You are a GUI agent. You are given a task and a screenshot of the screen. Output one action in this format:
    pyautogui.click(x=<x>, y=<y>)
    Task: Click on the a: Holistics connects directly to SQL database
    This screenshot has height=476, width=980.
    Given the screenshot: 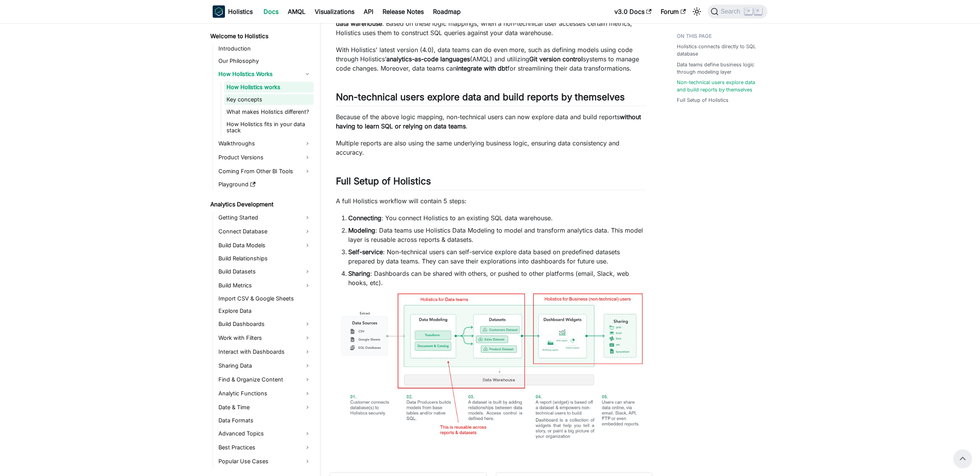 What is the action you would take?
    pyautogui.click(x=719, y=50)
    